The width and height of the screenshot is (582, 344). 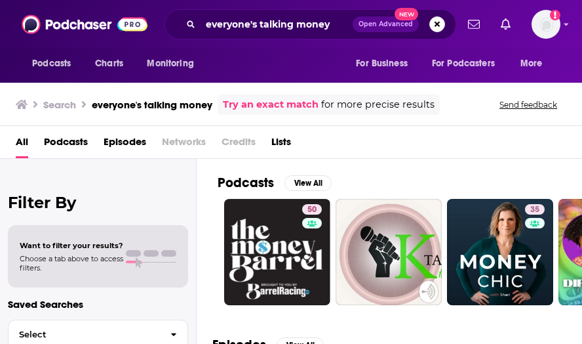 What do you see at coordinates (532, 64) in the screenshot?
I see `span: More` at bounding box center [532, 64].